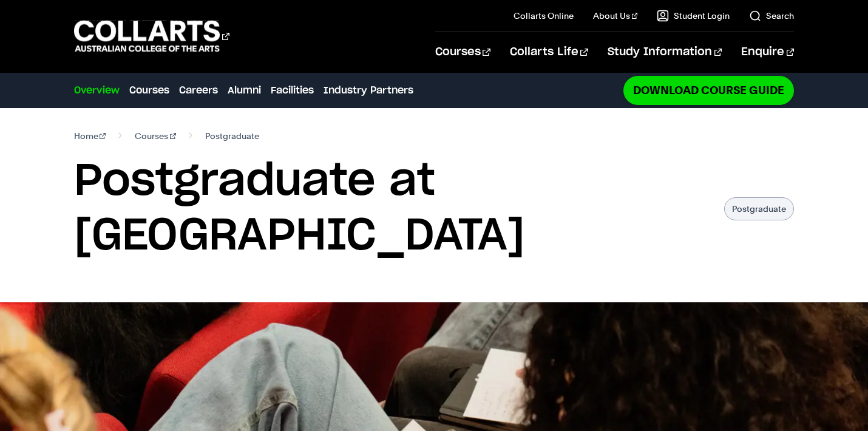 This screenshot has height=431, width=868. What do you see at coordinates (292, 90) in the screenshot?
I see `a: Facilities` at bounding box center [292, 90].